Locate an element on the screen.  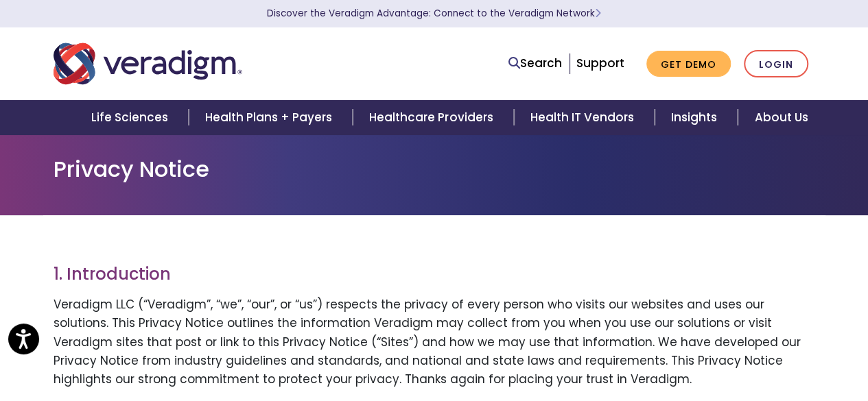
a: Health IT Vendors is located at coordinates (584, 117).